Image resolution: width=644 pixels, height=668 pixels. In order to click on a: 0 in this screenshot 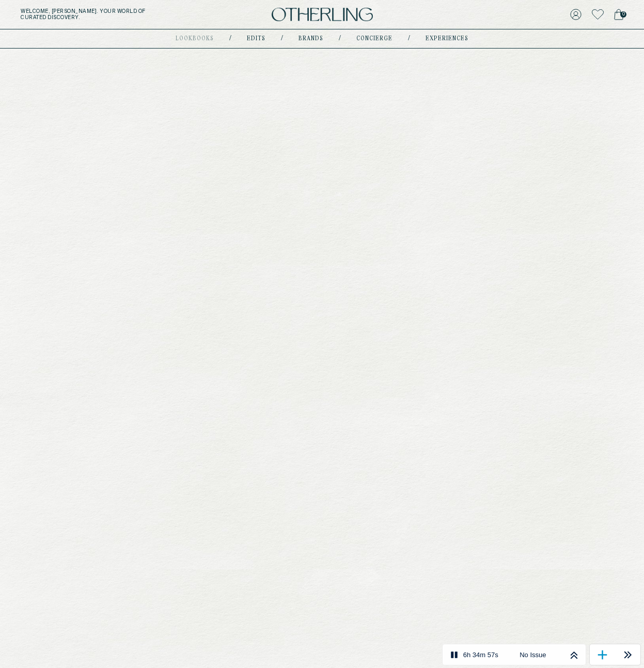, I will do `click(619, 15)`.